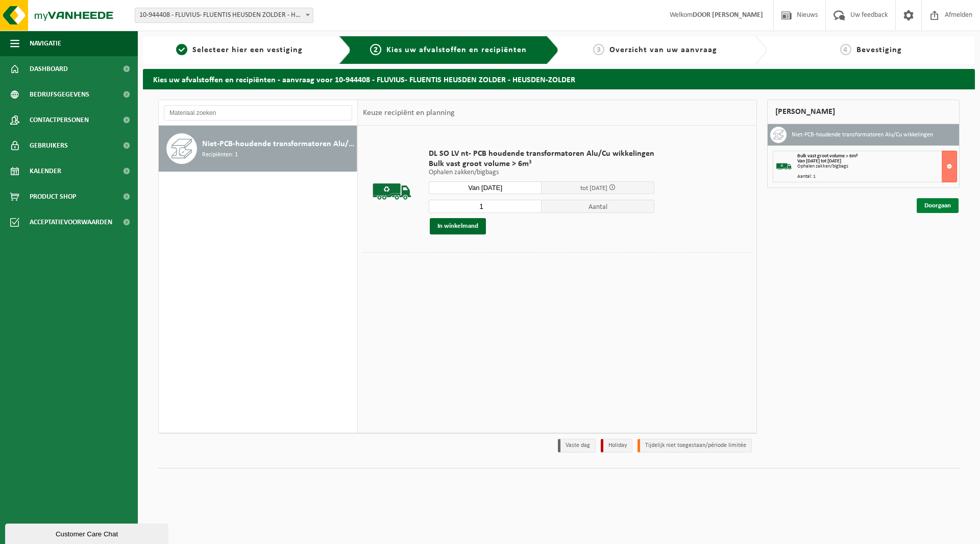 The width and height of the screenshot is (980, 544). I want to click on span: Kalender, so click(45, 171).